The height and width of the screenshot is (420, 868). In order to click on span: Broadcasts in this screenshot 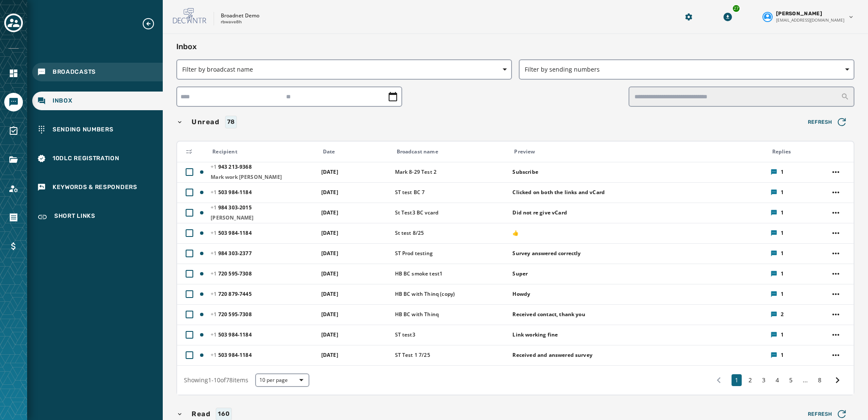, I will do `click(74, 72)`.